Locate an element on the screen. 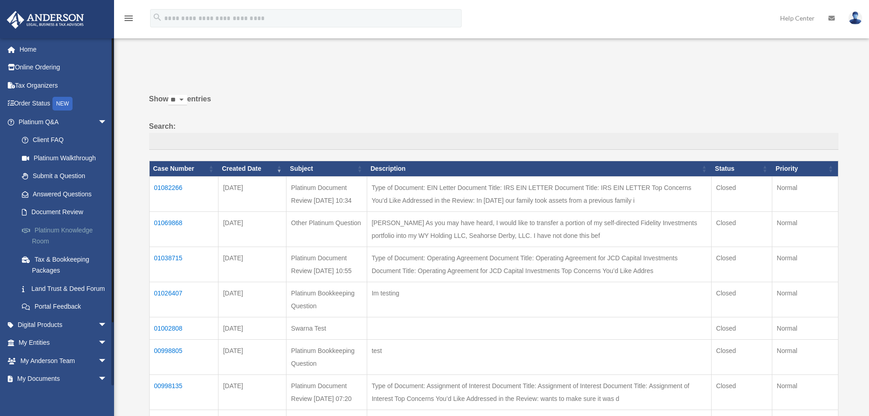 This screenshot has height=416, width=869. a: Digital Productsarrow_drop_down is located at coordinates (63, 324).